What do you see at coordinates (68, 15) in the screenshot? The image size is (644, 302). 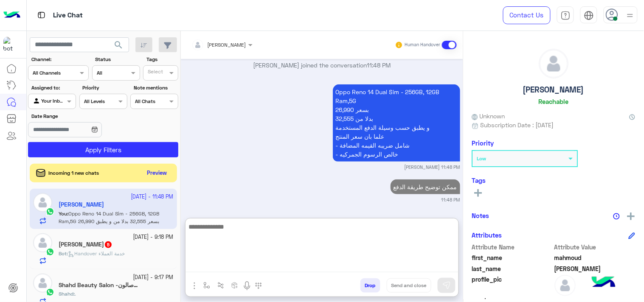 I see `p: Live Chat` at bounding box center [68, 15].